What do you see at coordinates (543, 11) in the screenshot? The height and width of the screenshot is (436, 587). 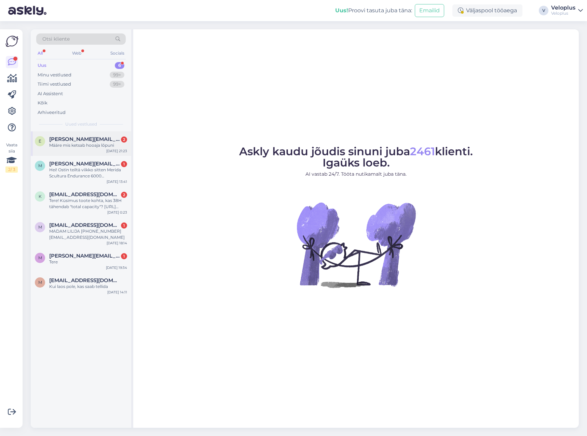 I see `div: V` at bounding box center [543, 11].